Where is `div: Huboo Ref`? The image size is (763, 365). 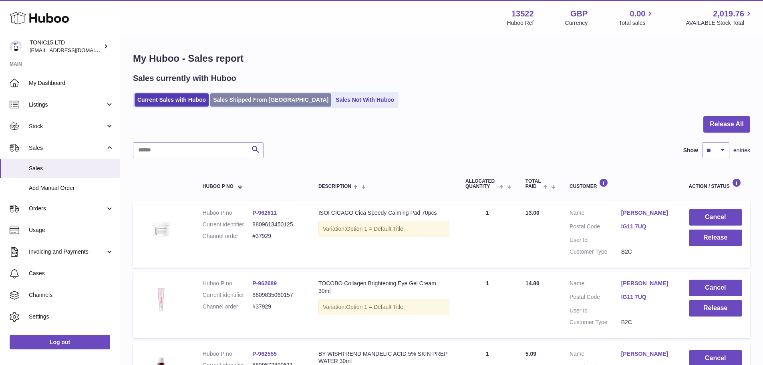 div: Huboo Ref is located at coordinates (520, 23).